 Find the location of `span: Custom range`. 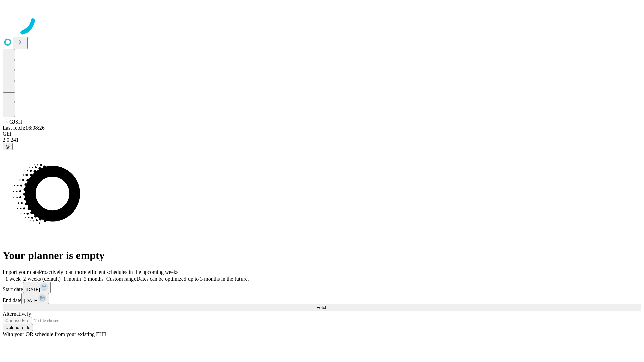

span: Custom range is located at coordinates (121, 278).